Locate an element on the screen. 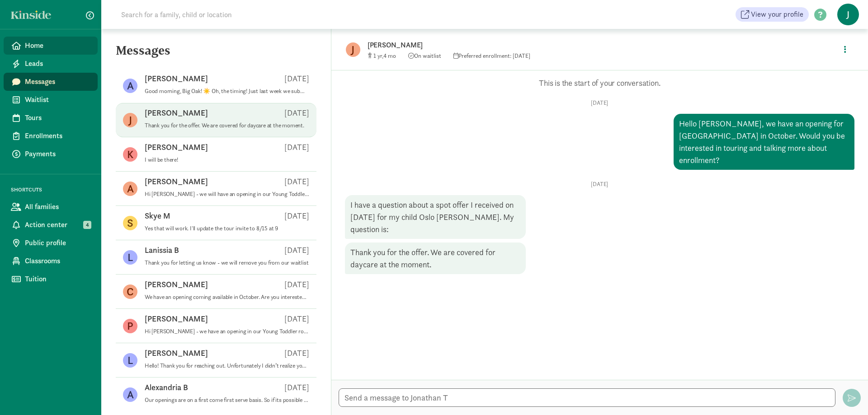 This screenshot has width=868, height=415. a: Home is located at coordinates (51, 46).